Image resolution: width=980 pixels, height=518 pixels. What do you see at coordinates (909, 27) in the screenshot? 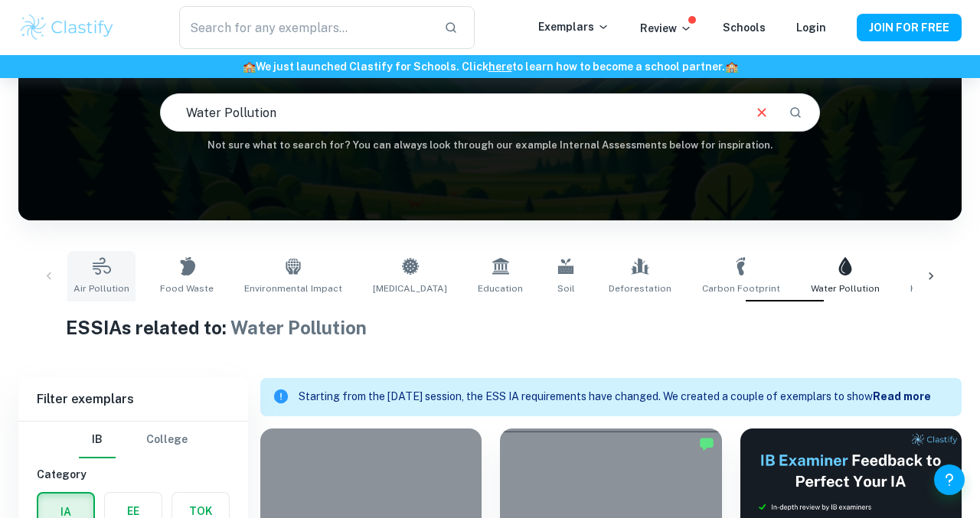
I see `a: JOIN FOR FREE` at bounding box center [909, 27].